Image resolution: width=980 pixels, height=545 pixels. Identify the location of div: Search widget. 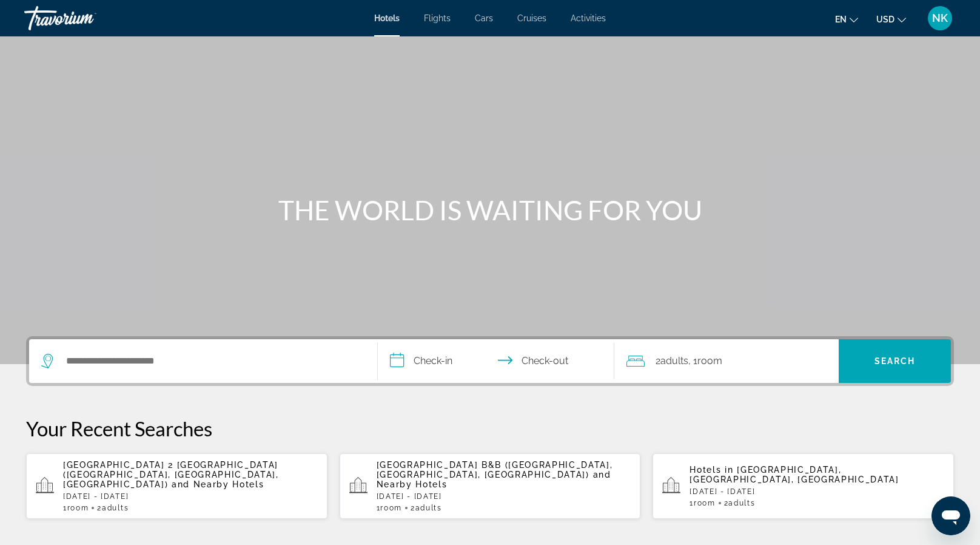
(490, 361).